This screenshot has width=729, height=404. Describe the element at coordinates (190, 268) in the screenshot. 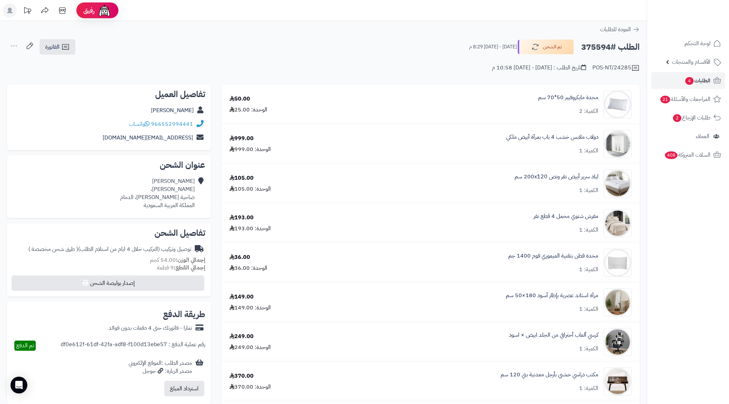

I see `strong: إجمالي القطع:` at that location.